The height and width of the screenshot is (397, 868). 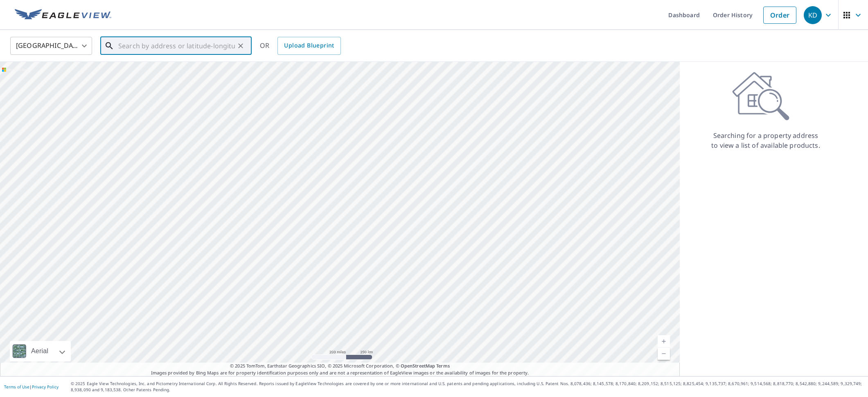 I want to click on a: Order, so click(x=780, y=15).